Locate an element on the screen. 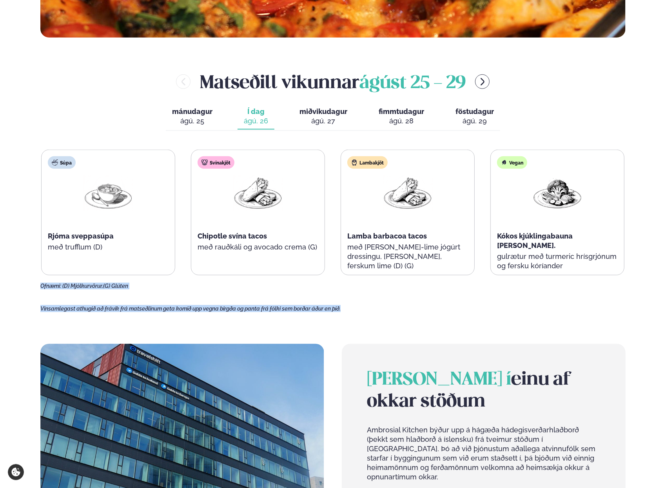 This screenshot has width=666, height=488. span: Í dag is located at coordinates (256, 112).